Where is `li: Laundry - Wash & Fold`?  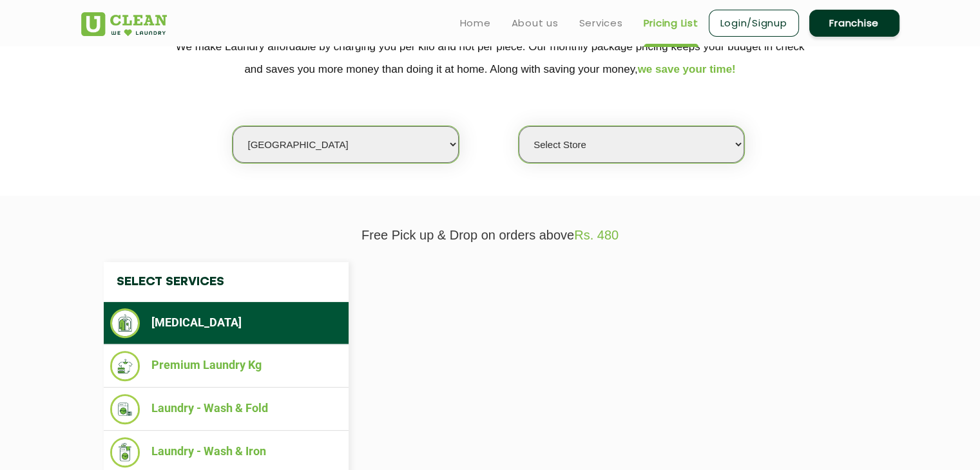
li: Laundry - Wash & Fold is located at coordinates (226, 408).